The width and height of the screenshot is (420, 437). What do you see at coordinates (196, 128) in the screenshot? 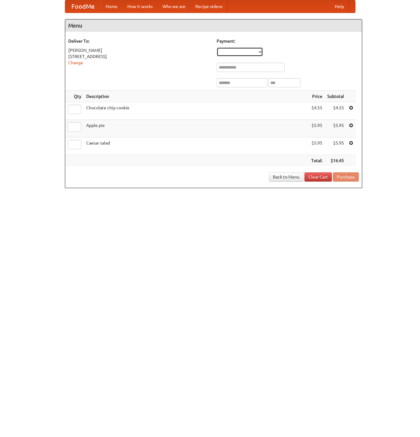
I see `td: Apple pie` at bounding box center [196, 128].